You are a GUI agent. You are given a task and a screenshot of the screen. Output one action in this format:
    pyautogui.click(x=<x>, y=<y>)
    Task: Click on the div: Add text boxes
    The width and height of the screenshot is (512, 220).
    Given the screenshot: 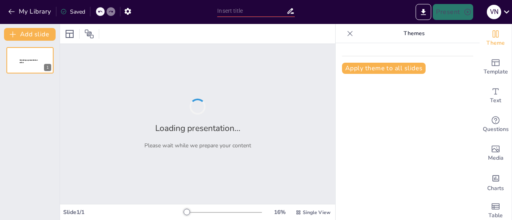 What is the action you would take?
    pyautogui.click(x=495, y=96)
    